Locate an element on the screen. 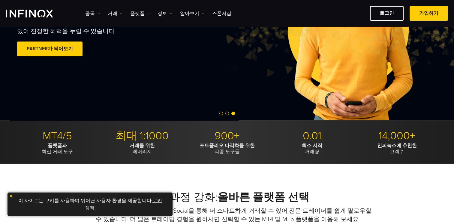 Image resolution: width=454 pixels, height=222 pixels. p: 최신 거래 도구 is located at coordinates (57, 148).